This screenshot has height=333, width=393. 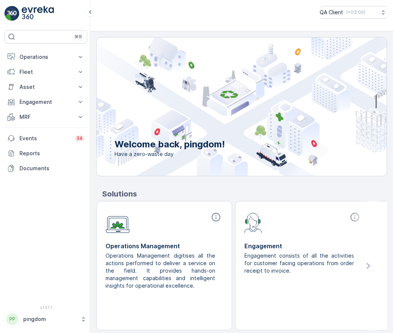 What do you see at coordinates (46, 87) in the screenshot?
I see `button: Asset` at bounding box center [46, 87].